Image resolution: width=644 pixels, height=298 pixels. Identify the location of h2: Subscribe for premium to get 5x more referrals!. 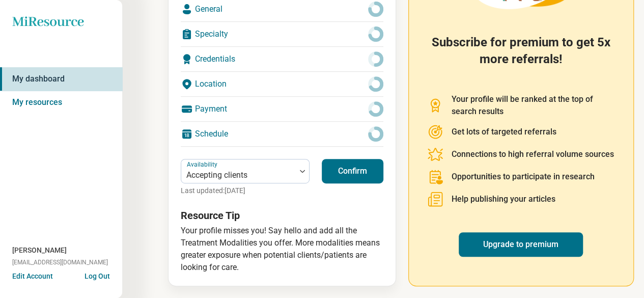
(521, 57).